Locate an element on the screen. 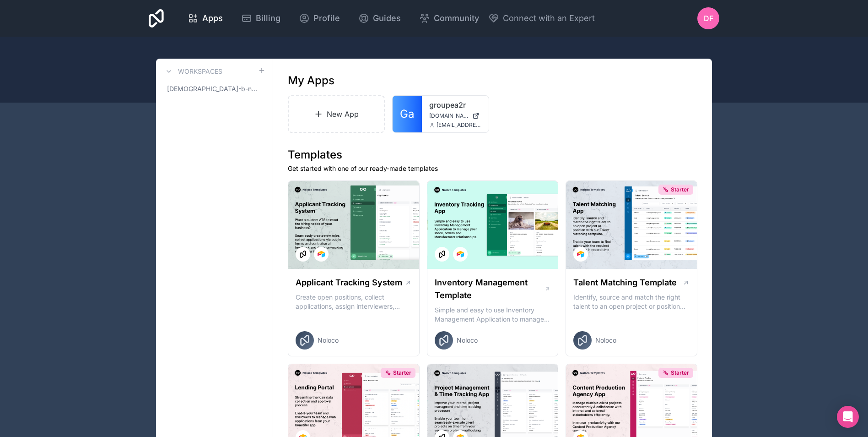  span: Community is located at coordinates (457, 18).